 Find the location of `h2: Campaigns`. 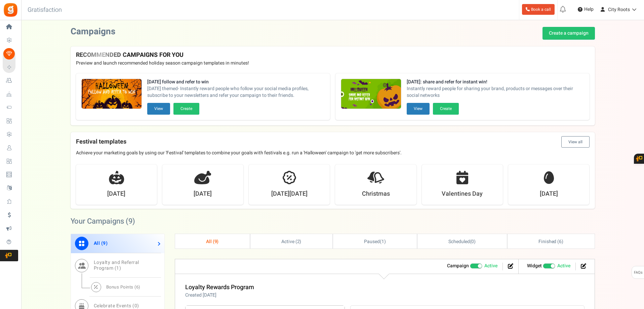

h2: Campaigns is located at coordinates (93, 32).